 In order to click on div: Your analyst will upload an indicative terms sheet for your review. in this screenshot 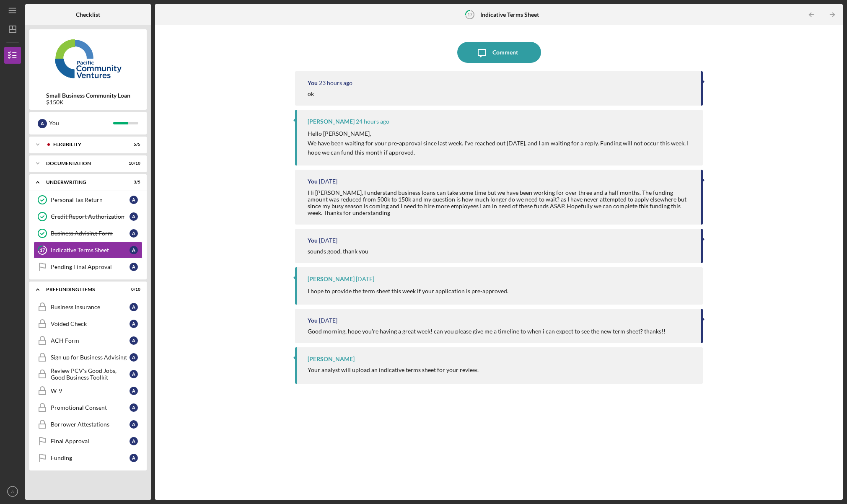, I will do `click(393, 370)`.